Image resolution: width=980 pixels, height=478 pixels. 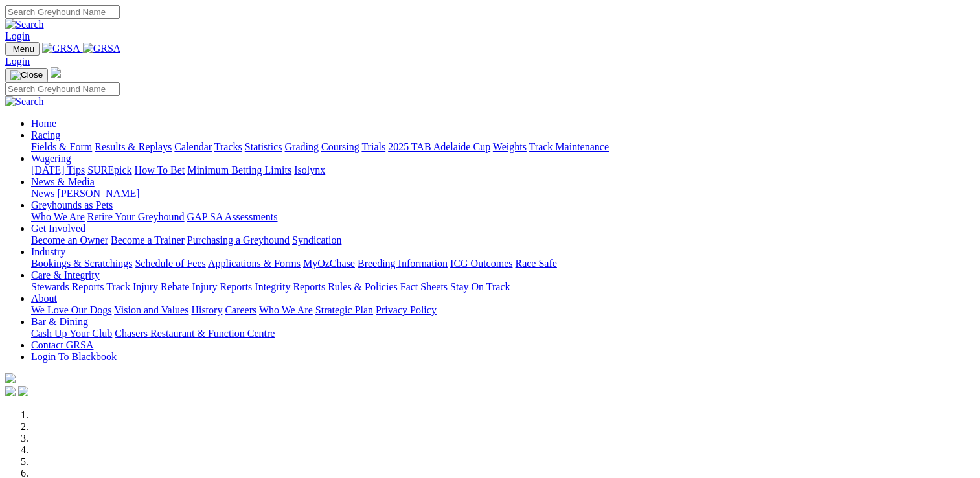 What do you see at coordinates (402, 263) in the screenshot?
I see `a: Breeding Information` at bounding box center [402, 263].